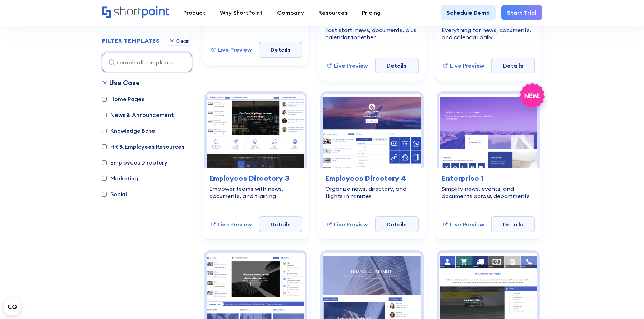 The width and height of the screenshot is (644, 319). Describe the element at coordinates (105, 162) in the screenshot. I see `input: Employees Directory` at that location.